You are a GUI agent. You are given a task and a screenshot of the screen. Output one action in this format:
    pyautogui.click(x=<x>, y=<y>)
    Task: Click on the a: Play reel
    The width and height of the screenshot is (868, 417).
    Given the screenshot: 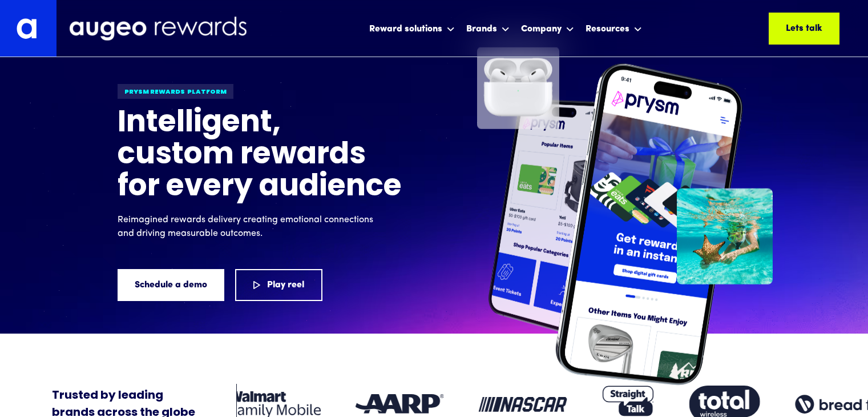 What is the action you would take?
    pyautogui.click(x=278, y=285)
    